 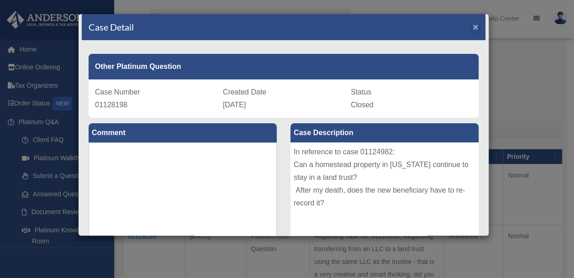 I want to click on label: Comment, so click(x=183, y=133).